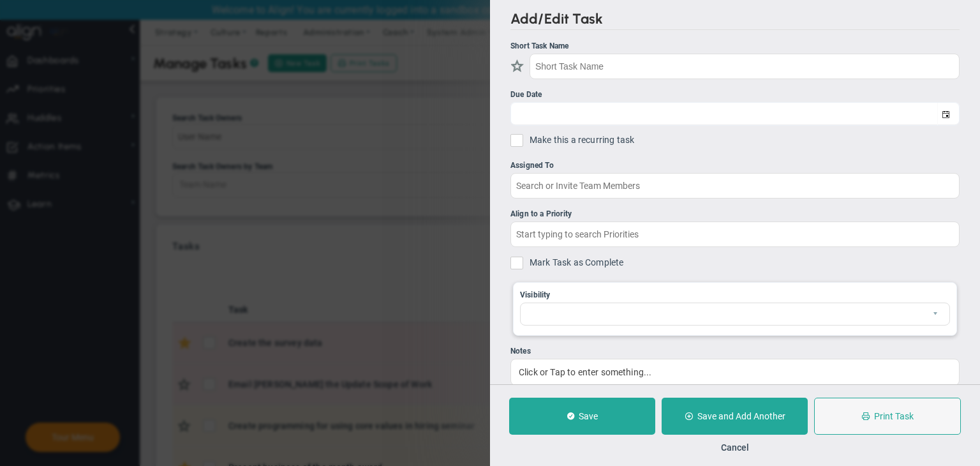 The width and height of the screenshot is (980, 466). What do you see at coordinates (735, 372) in the screenshot?
I see `div: Click or Tap to enter something...` at bounding box center [735, 372].